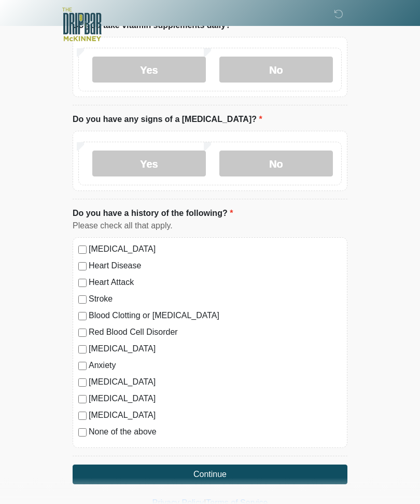 Image resolution: width=420 pixels, height=504 pixels. Describe the element at coordinates (152, 214) in the screenshot. I see `label: Do you have a history of the following?` at that location.